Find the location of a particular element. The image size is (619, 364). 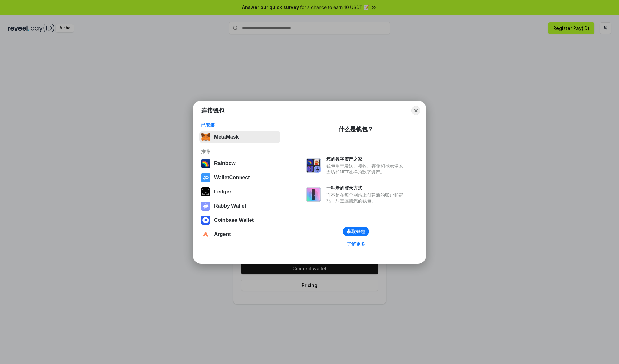

button: Rainbow is located at coordinates (240, 163).